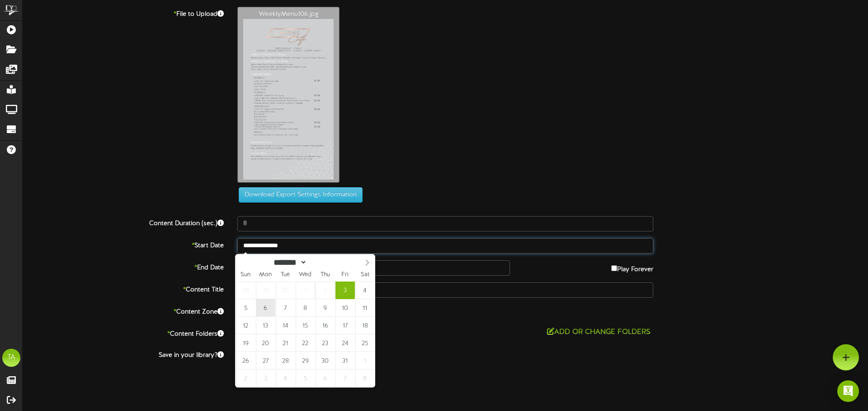 The width and height of the screenshot is (868, 411). I want to click on span: November 7, 2025, so click(345, 378).